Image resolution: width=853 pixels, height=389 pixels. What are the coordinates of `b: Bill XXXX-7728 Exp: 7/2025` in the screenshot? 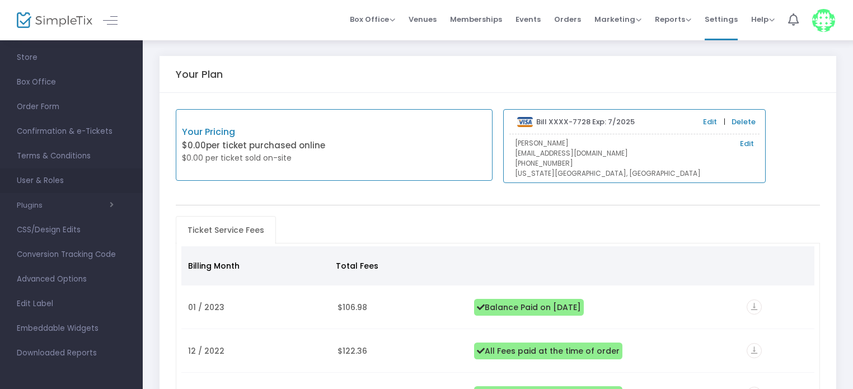 It's located at (585, 121).